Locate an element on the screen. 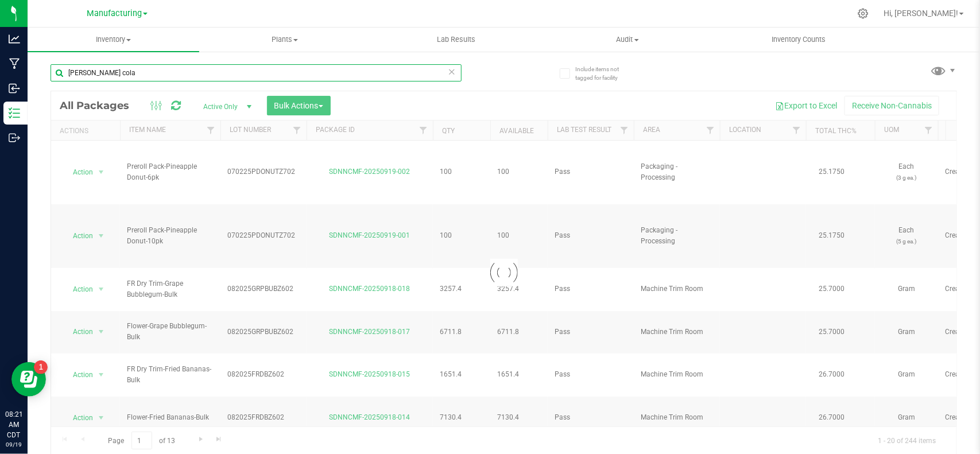 This screenshot has height=454, width=980. inline-svg: Outbound is located at coordinates (14, 138).